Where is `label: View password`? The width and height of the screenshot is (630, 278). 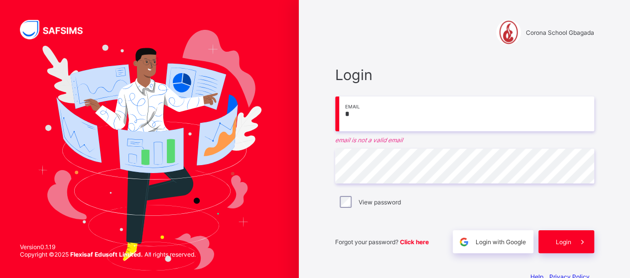
label: View password is located at coordinates (379, 202).